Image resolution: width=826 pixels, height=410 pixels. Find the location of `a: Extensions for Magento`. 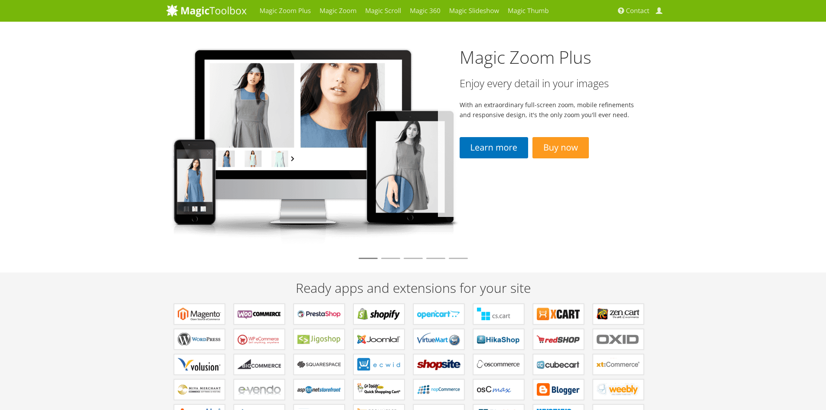

a: Extensions for Magento is located at coordinates (199, 314).